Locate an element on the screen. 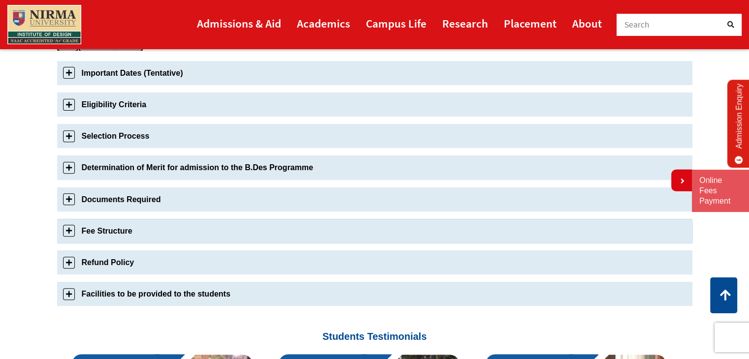 Image resolution: width=749 pixels, height=359 pixels. a: Refund Policy is located at coordinates (375, 262).